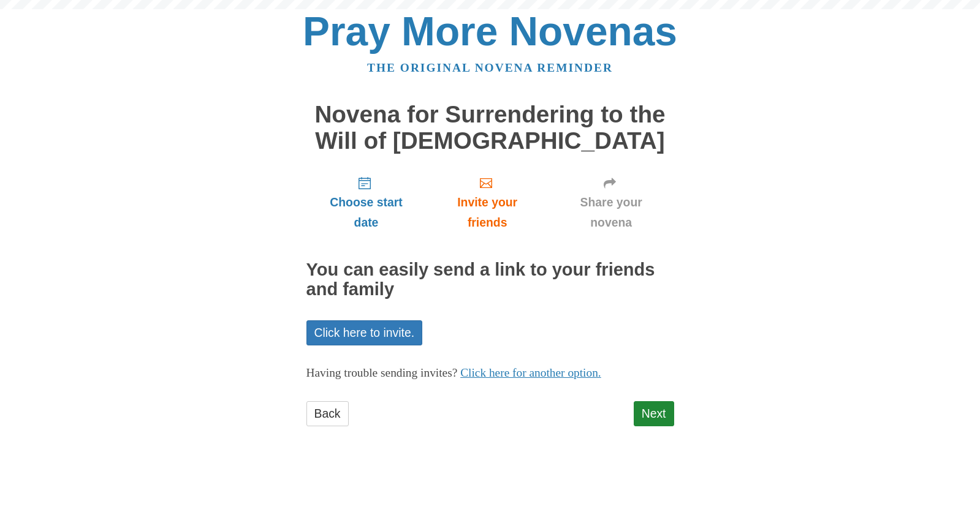  What do you see at coordinates (490, 32) in the screenshot?
I see `a: Pray More Novenas` at bounding box center [490, 32].